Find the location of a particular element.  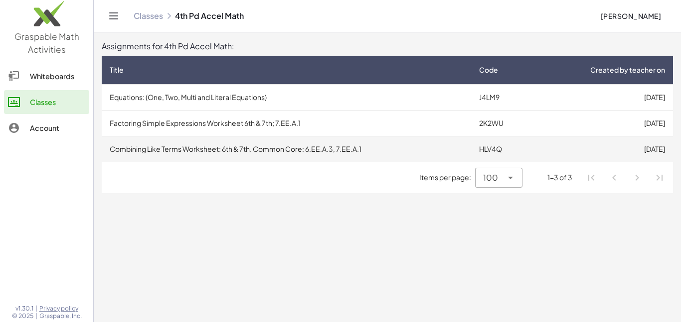

span: Graspable Math Activities is located at coordinates (47, 43).